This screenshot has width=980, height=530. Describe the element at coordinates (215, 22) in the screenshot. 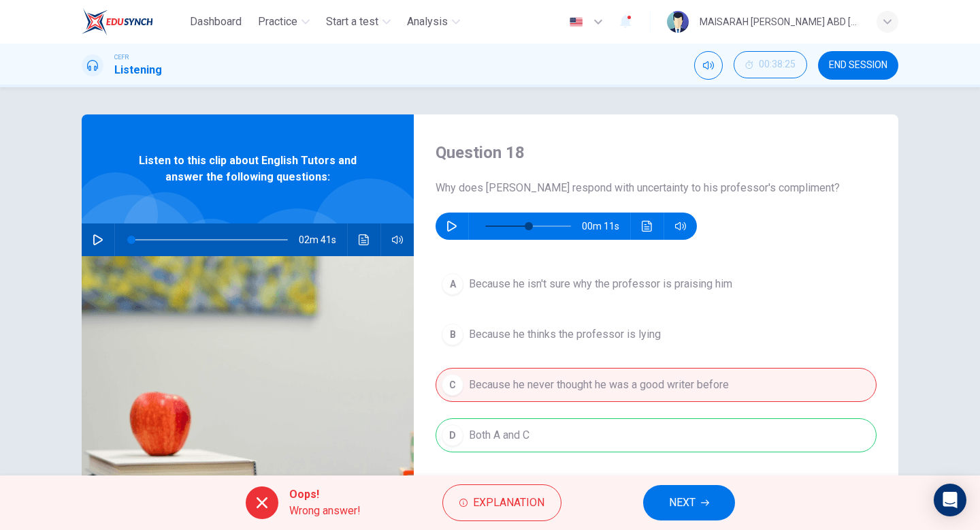

I see `a: Dashboard` at that location.